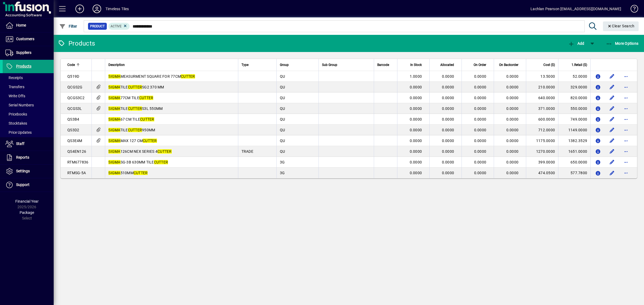  What do you see at coordinates (542, 119) in the screenshot?
I see `td: 600.0000` at bounding box center [542, 119].